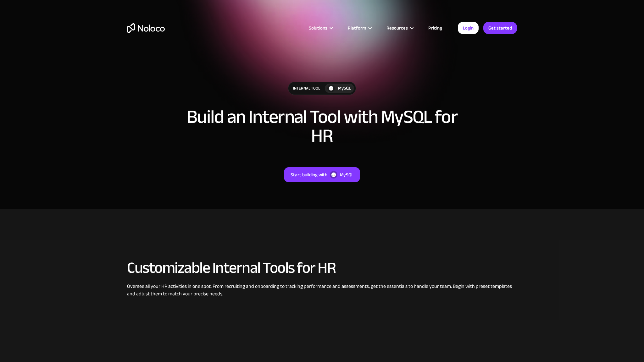  I want to click on a: Login, so click(468, 28).